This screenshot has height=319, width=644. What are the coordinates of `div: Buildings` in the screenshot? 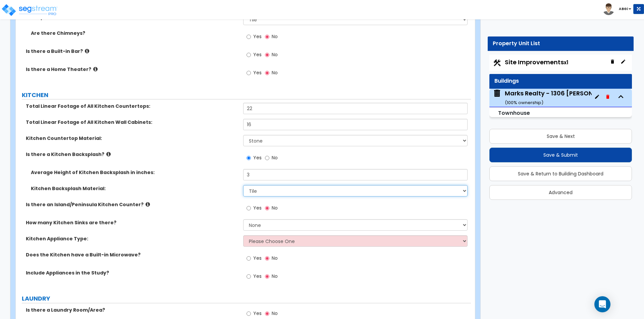 It's located at (560, 81).